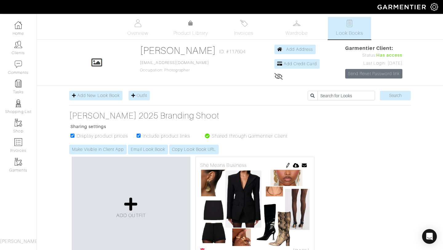  Describe the element at coordinates (295, 49) in the screenshot. I see `a: Add Address` at that location.